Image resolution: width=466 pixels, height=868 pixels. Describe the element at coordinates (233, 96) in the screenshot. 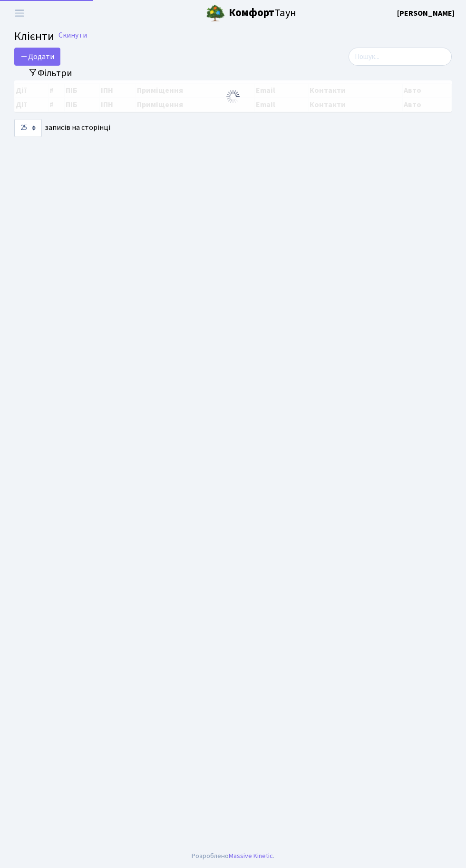

I see `img: Обробка...` at that location.